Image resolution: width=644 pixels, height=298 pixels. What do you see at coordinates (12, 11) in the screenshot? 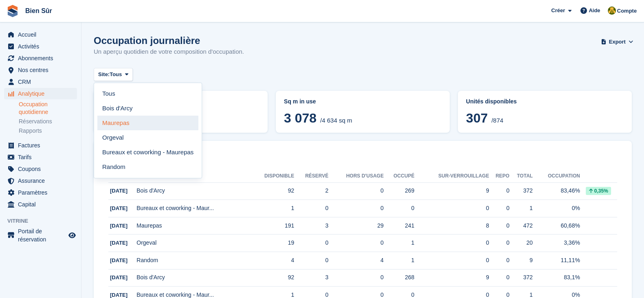
I see `img: stora-icon-8386f47178a22dfd0bd8f6a31ec36ba5ce8667c1dd55bd0f319d3a0aa187defe.svg` at bounding box center [12, 11].